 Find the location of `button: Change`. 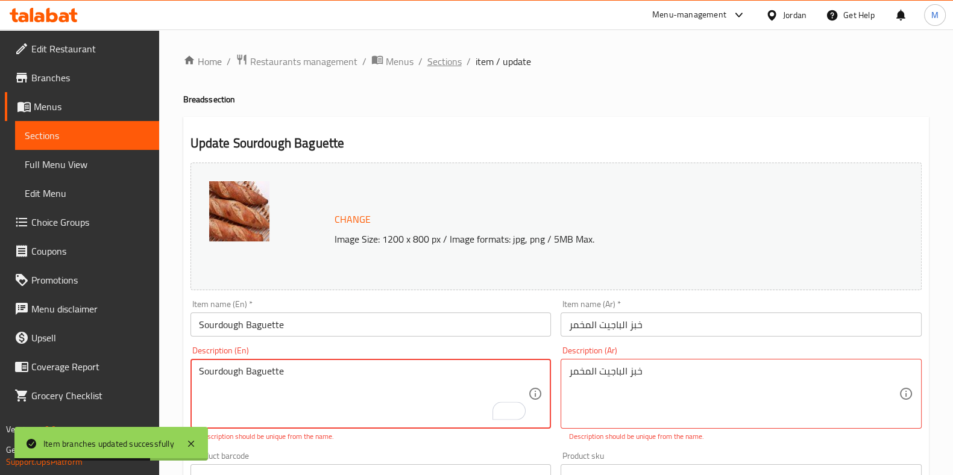

button: Change is located at coordinates (353, 219).